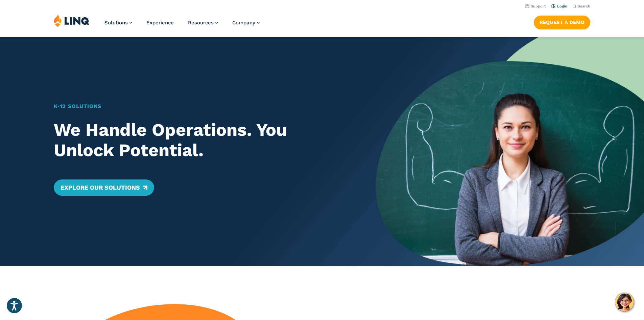 The width and height of the screenshot is (644, 320). Describe the element at coordinates (104, 187) in the screenshot. I see `a: Explore Our Solutions` at that location.